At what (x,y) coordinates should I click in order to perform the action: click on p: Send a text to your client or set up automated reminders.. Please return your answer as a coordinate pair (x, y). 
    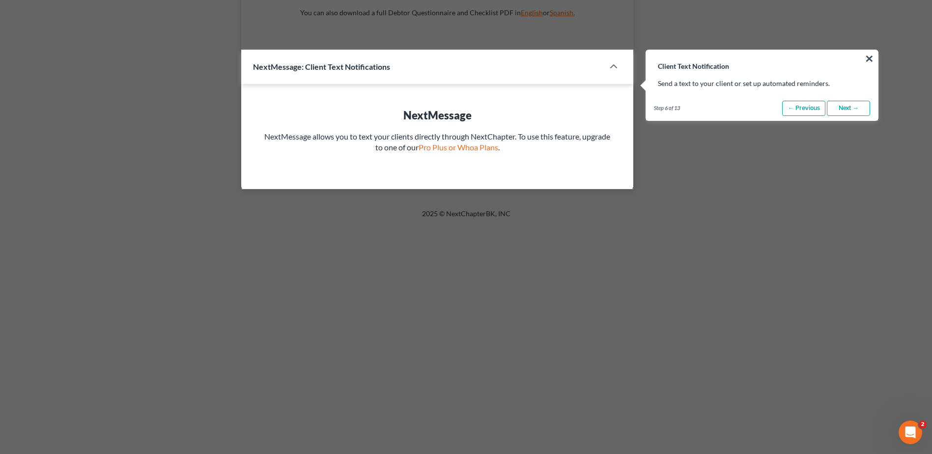
    Looking at the image, I should click on (762, 84).